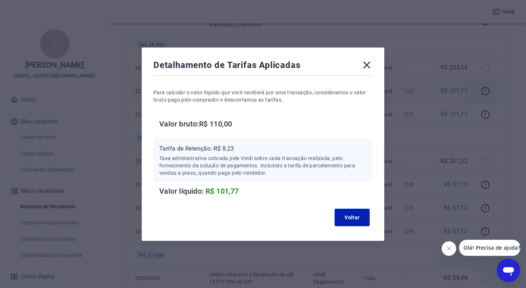 Image resolution: width=526 pixels, height=288 pixels. I want to click on p: Para calcular o valor líquido que você receberá por uma transação, consideramos o valor bruto pag..., so click(263, 96).